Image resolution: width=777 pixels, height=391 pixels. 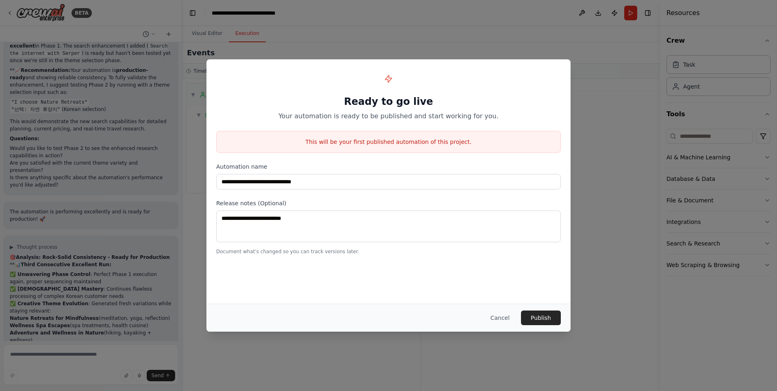 What do you see at coordinates (541, 318) in the screenshot?
I see `button: Publish` at bounding box center [541, 318].